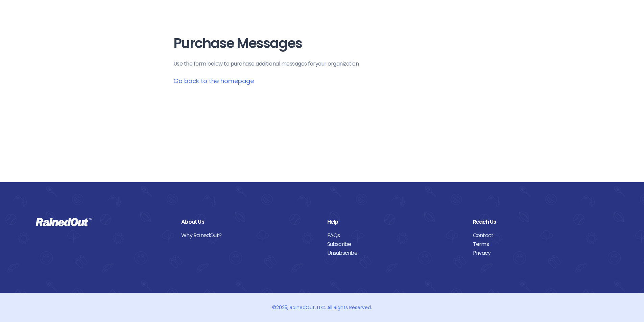 The width and height of the screenshot is (644, 322). I want to click on h1: Purchase Messages, so click(322, 43).